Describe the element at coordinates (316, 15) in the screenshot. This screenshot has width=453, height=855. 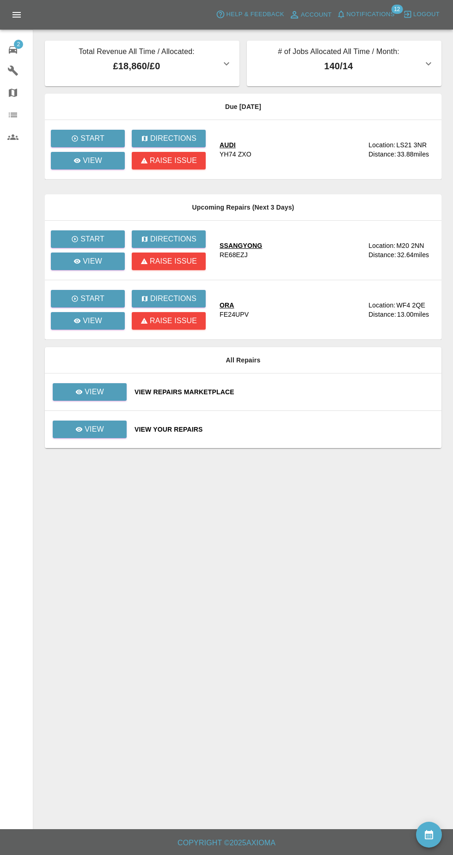
I see `span: Account` at that location.